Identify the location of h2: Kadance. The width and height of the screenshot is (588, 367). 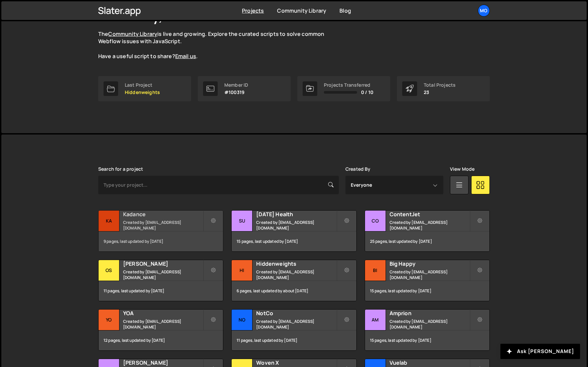
(163, 214).